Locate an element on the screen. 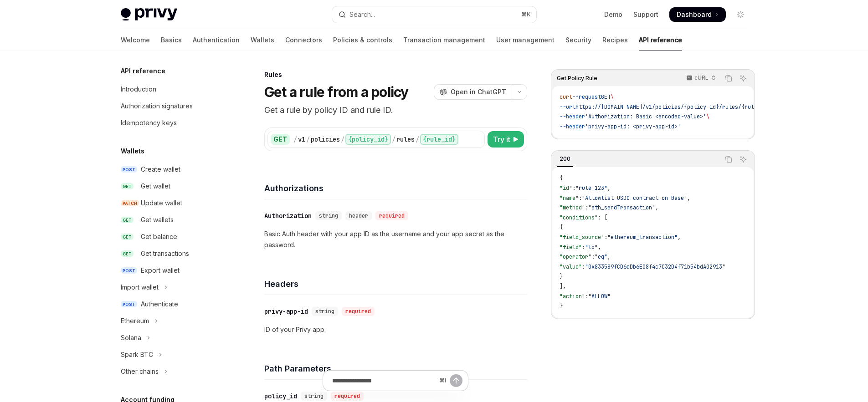  div: Idempotency keys is located at coordinates (149, 123).